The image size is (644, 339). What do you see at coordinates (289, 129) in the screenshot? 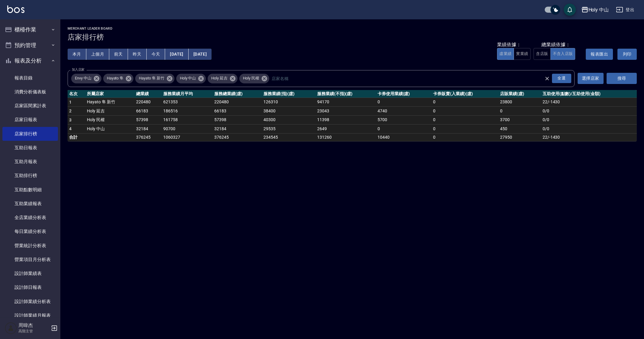
I see `td: 29535` at bounding box center [289, 129].